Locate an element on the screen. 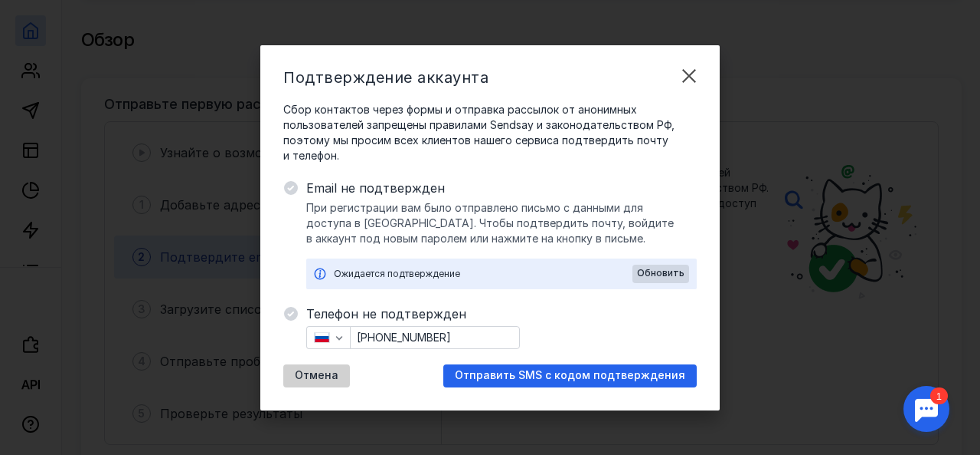 Image resolution: width=980 pixels, height=455 pixels. button: Отмена is located at coordinates (316, 376).